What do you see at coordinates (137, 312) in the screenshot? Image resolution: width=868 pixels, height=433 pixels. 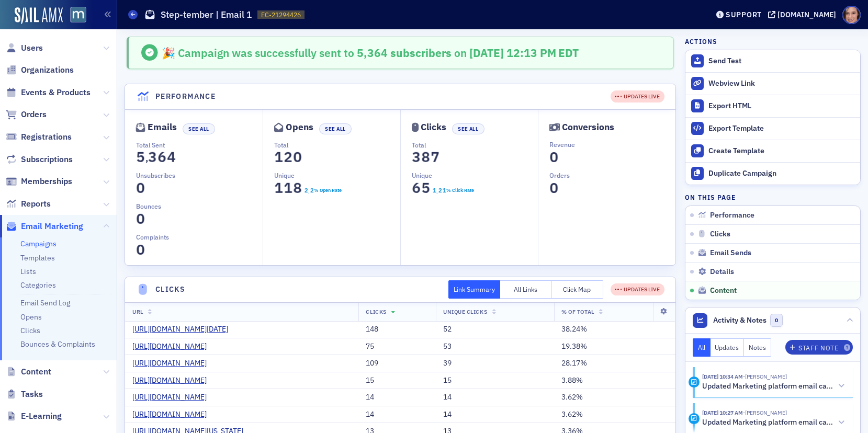 I see `span: URL` at bounding box center [137, 312].